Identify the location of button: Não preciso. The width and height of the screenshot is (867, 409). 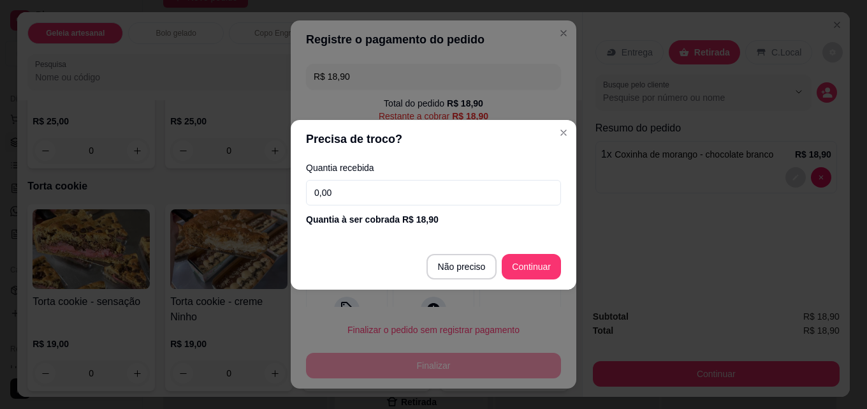
(462, 267).